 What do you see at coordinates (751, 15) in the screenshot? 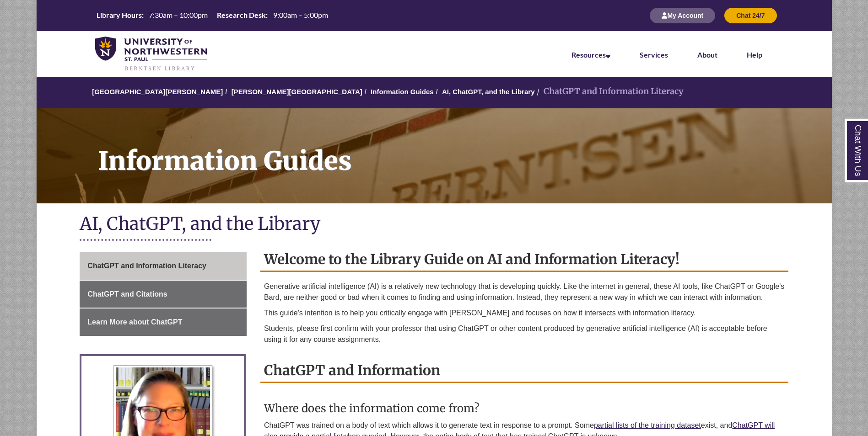
I see `a: Chat 24/7` at bounding box center [751, 15].